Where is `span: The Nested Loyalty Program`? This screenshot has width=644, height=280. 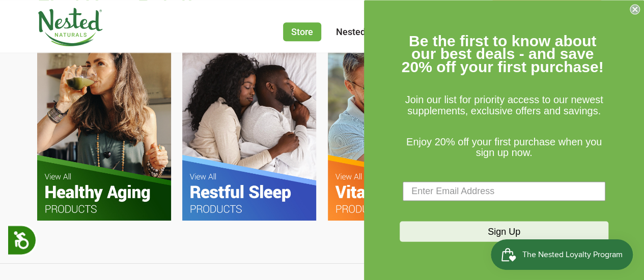 span: The Nested Loyalty Program is located at coordinates (82, 16).